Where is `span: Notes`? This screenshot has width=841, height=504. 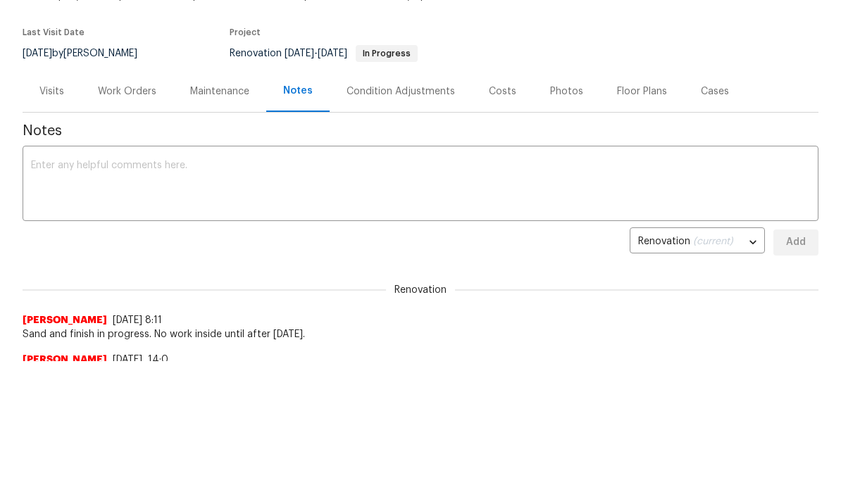
span: Notes is located at coordinates (420, 131).